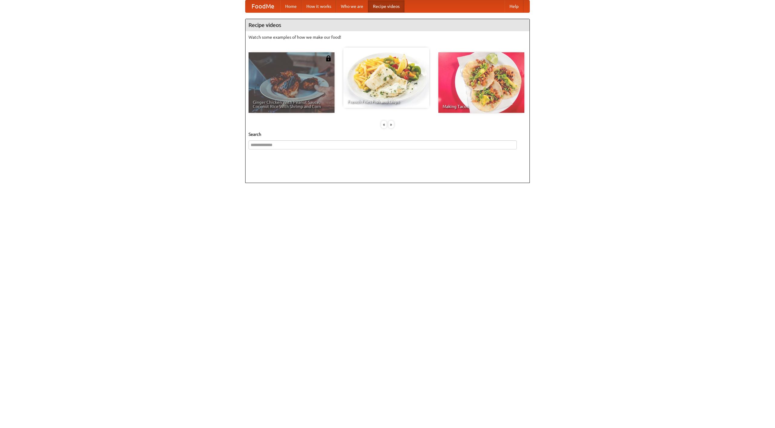  I want to click on a: FoodMe, so click(263, 6).